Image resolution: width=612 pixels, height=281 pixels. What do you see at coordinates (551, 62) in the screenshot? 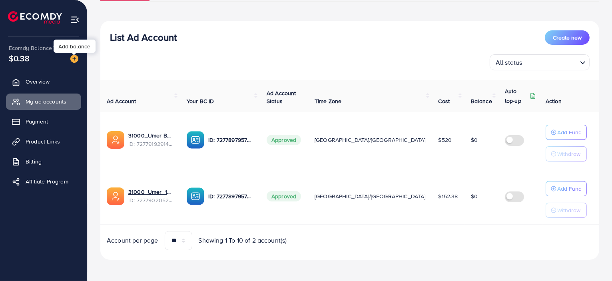
I see `input: Search for option` at bounding box center [551, 62].